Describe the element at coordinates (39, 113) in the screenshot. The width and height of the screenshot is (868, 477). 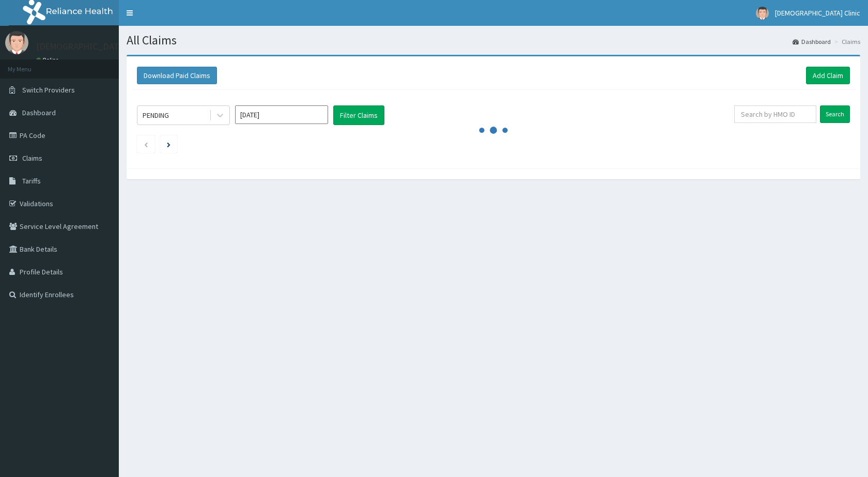
I see `span: Dashboard` at that location.